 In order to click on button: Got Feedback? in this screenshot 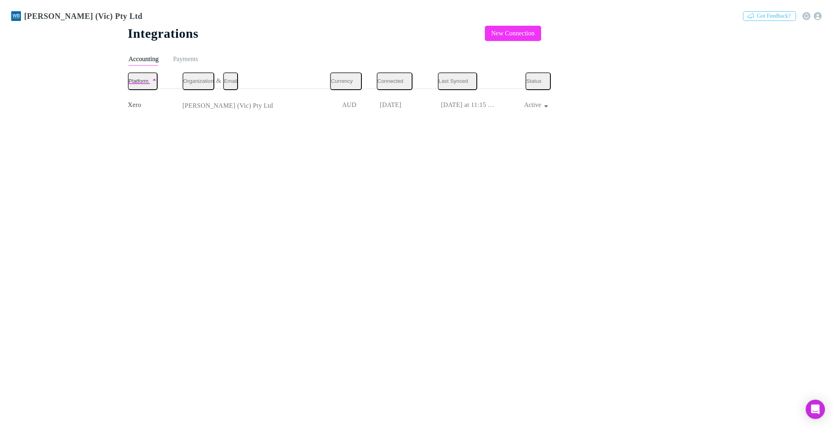, I will do `click(770, 16)`.